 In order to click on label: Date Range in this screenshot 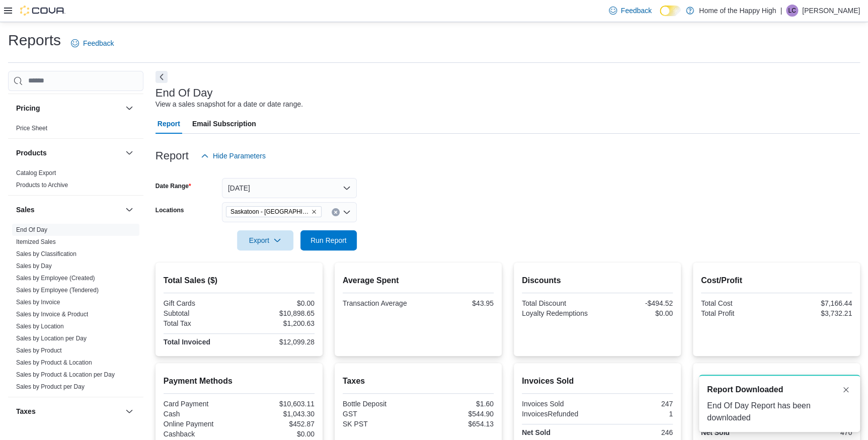, I will do `click(173, 186)`.